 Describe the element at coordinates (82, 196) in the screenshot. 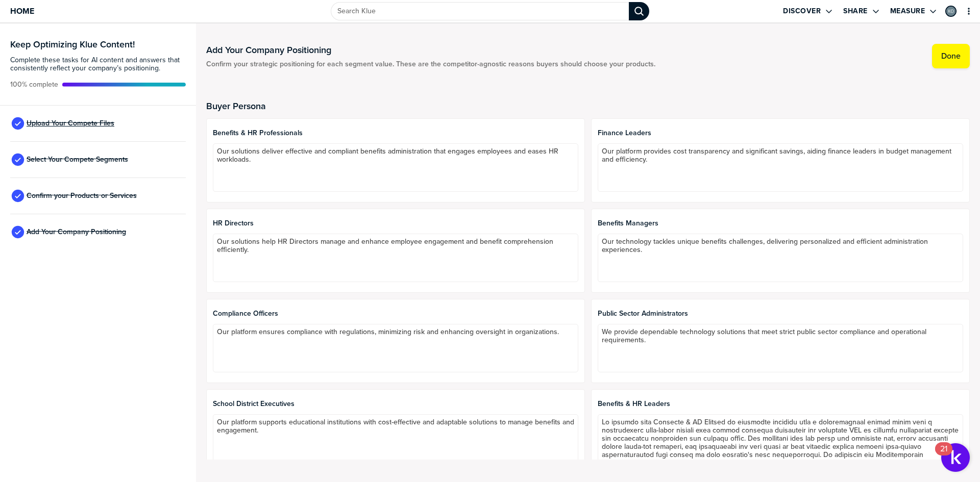

I see `span: Confirm your Products or Services` at that location.